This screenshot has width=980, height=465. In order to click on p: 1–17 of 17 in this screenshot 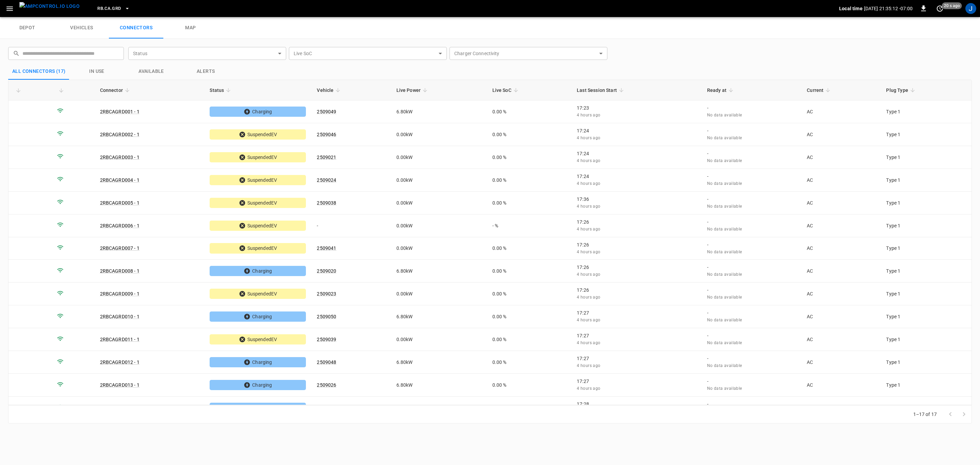, I will do `click(925, 414)`.